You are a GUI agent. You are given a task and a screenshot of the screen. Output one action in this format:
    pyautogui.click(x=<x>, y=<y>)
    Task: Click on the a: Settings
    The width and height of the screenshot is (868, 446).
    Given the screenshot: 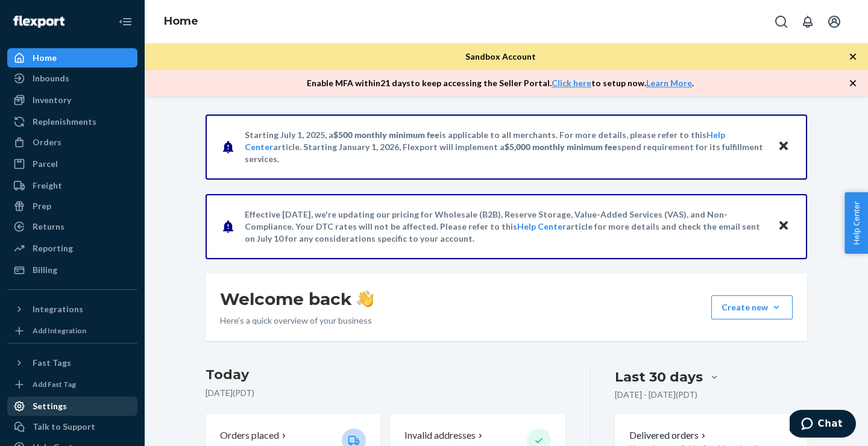 What is the action you would take?
    pyautogui.click(x=72, y=406)
    